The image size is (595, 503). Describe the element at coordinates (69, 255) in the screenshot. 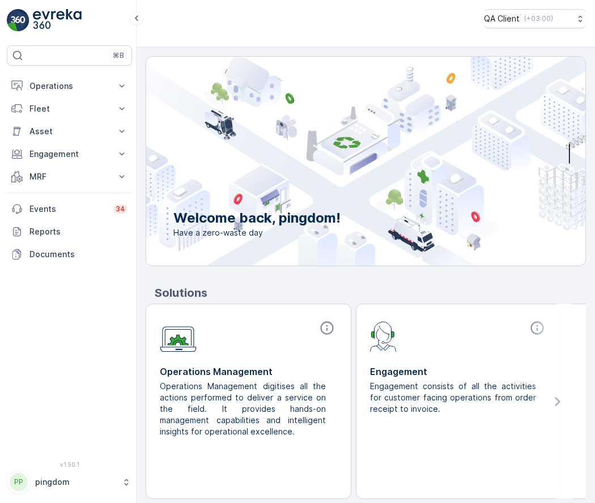

I see `a: Documents` at that location.